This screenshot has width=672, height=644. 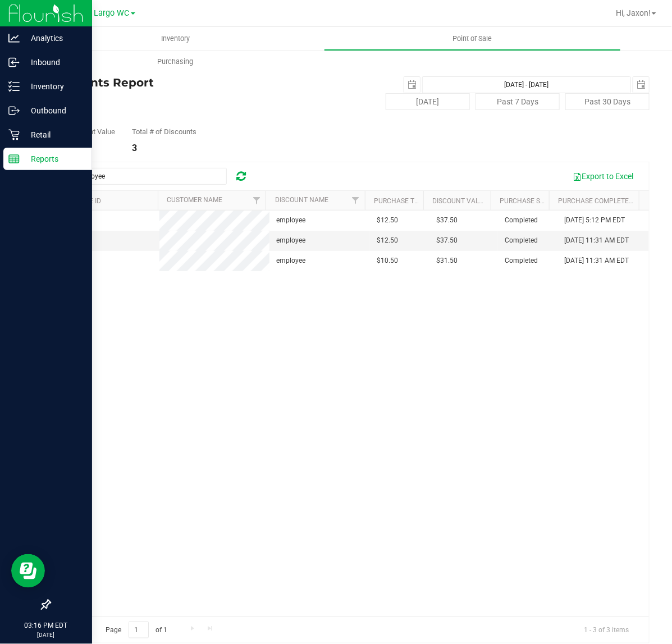 I want to click on a: Purchasing, so click(x=175, y=62).